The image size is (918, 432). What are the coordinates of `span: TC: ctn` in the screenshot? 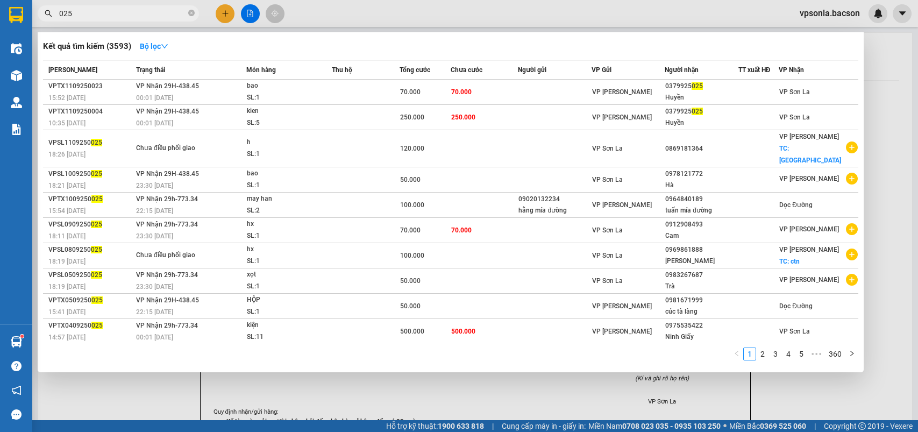 It's located at (789, 261).